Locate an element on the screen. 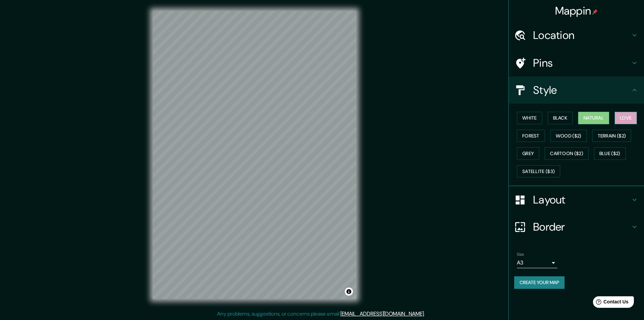  div: Style is located at coordinates (576, 90).